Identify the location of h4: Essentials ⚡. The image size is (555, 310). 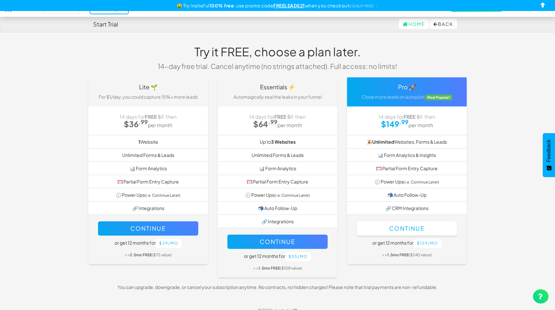
(277, 87).